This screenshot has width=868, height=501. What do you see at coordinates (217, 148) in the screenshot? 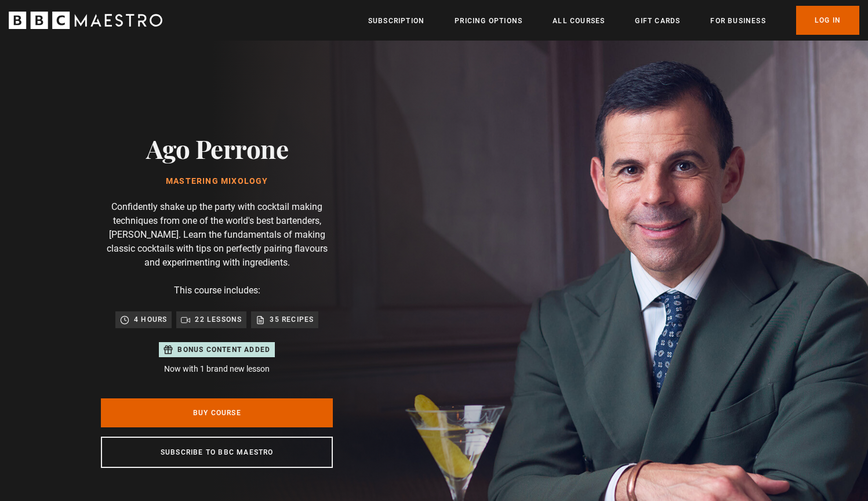
I see `h2: Ago Perrone` at bounding box center [217, 148].